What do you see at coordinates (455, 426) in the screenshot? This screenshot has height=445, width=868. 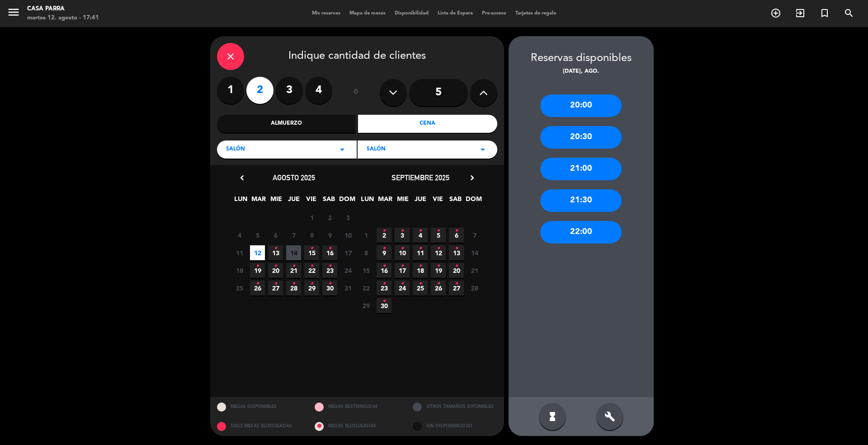 I see `div: SIN DISPONIBILIDAD` at bounding box center [455, 426].